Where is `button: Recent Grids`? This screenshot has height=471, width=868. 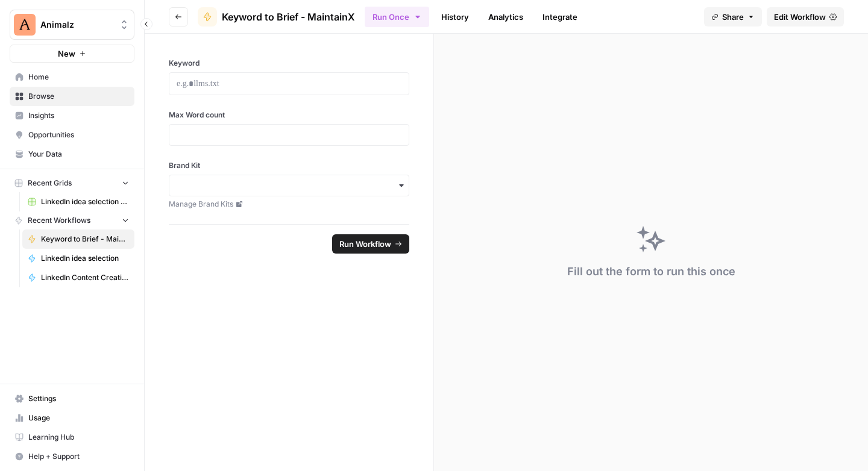 button: Recent Grids is located at coordinates (72, 183).